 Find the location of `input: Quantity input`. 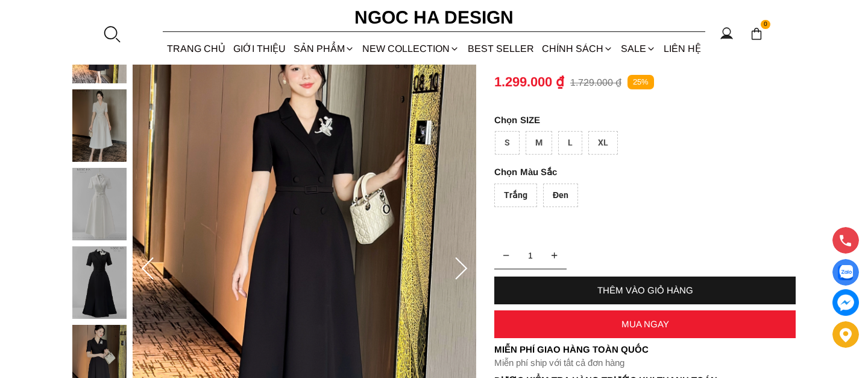

input: Quantity input is located at coordinates (531, 256).